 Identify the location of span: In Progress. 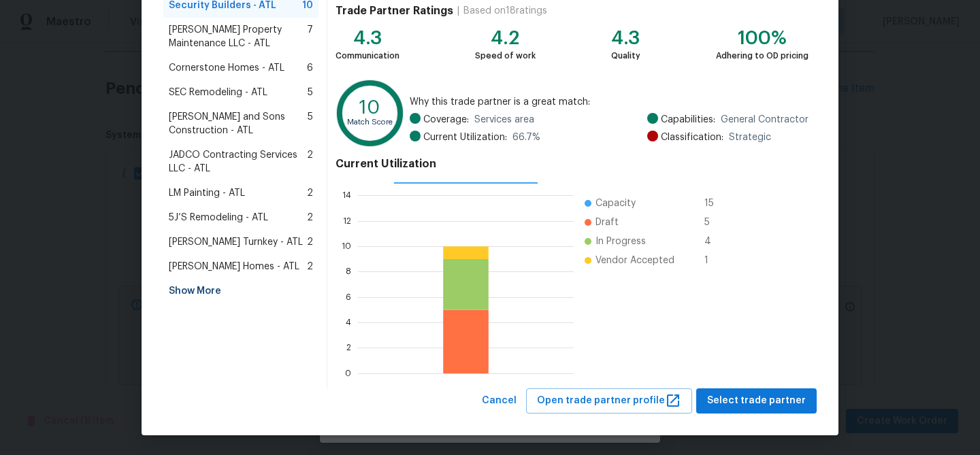
(621, 241).